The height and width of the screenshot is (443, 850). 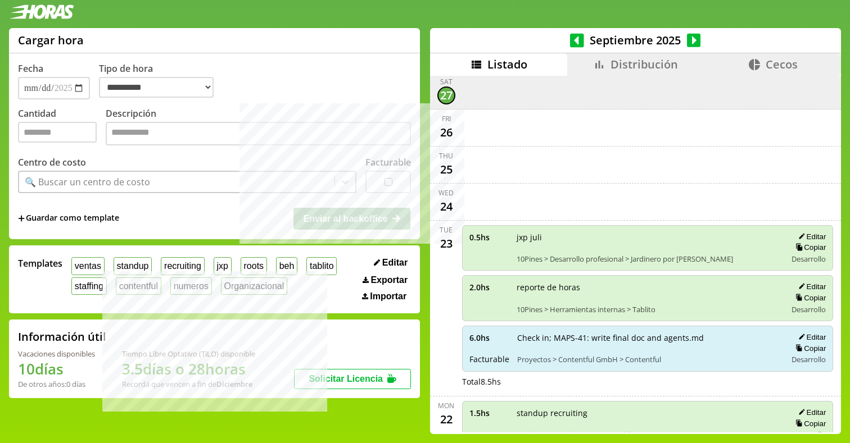 What do you see at coordinates (446, 81) in the screenshot?
I see `div: Sat` at bounding box center [446, 81].